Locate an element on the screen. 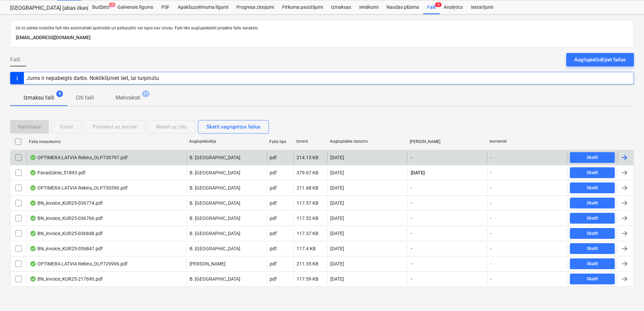 This screenshot has width=644, height=311. div: BN_invoice_KUR25-036766.pdf is located at coordinates (66, 218).